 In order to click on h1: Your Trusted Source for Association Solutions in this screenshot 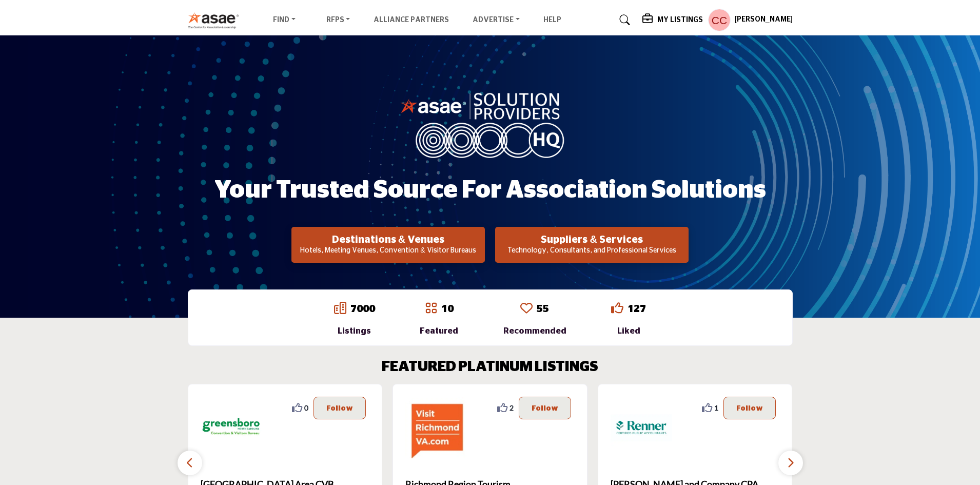, I will do `click(490, 190)`.